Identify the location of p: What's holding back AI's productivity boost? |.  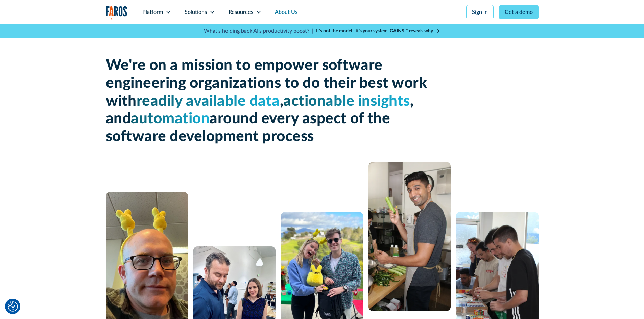
(258, 31).